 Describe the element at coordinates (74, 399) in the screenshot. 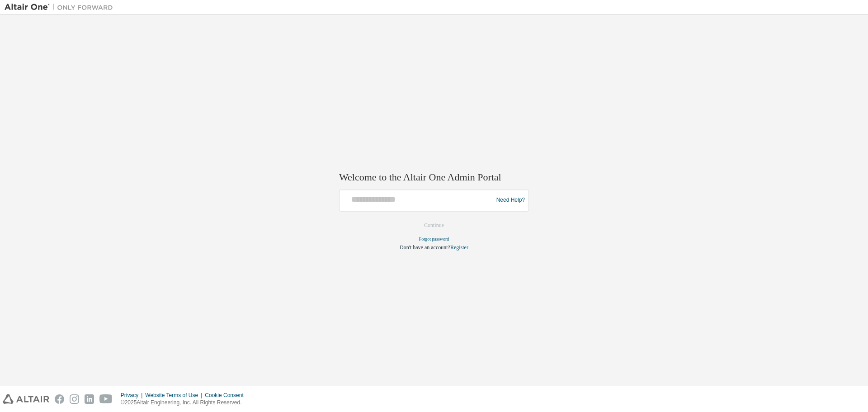

I see `img: instagram.svg` at that location.